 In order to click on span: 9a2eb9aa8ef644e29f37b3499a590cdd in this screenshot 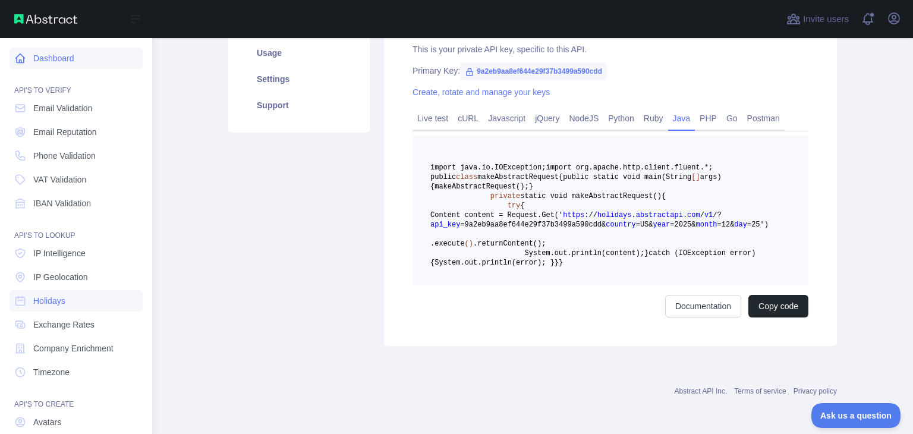, I will do `click(533, 71)`.